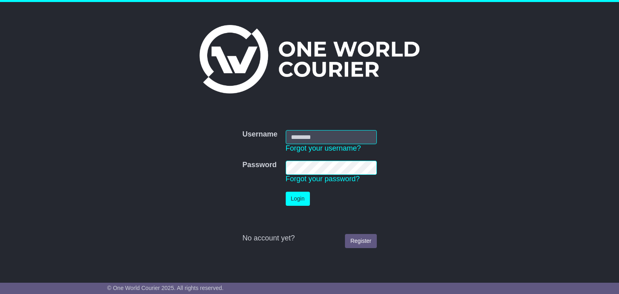  Describe the element at coordinates (309, 238) in the screenshot. I see `div: No account yet?` at that location.